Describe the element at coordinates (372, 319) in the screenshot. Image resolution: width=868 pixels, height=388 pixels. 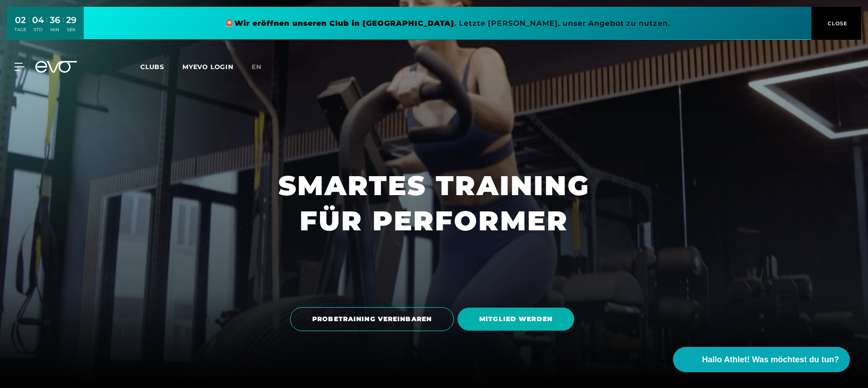
I see `span: PROBETRAINING VEREINBAREN` at that location.